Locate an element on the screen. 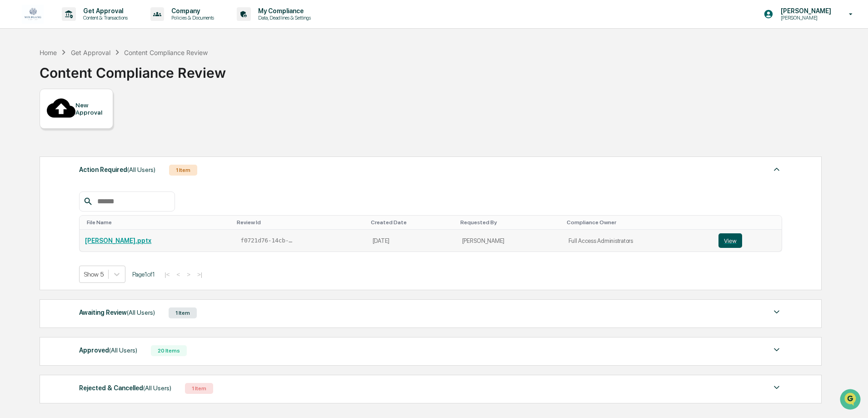  p: Content & Transactions is located at coordinates (104, 18).